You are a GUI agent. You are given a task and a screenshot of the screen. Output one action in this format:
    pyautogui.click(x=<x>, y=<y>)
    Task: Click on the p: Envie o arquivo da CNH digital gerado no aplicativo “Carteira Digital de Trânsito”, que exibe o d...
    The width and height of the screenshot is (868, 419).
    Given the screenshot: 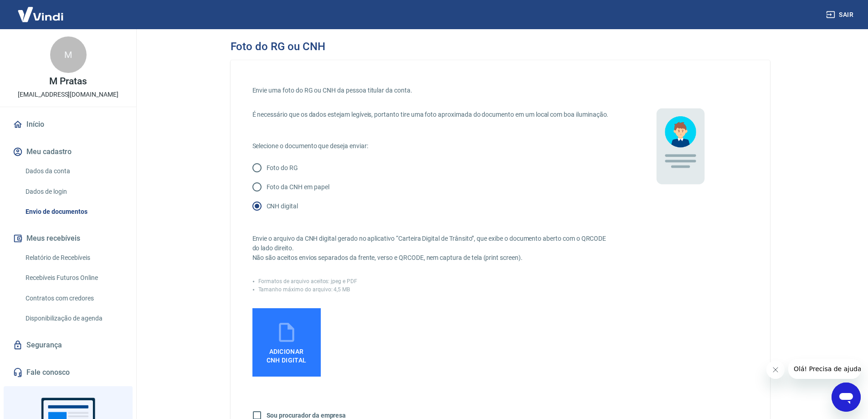 What is the action you would take?
    pyautogui.click(x=432, y=248)
    